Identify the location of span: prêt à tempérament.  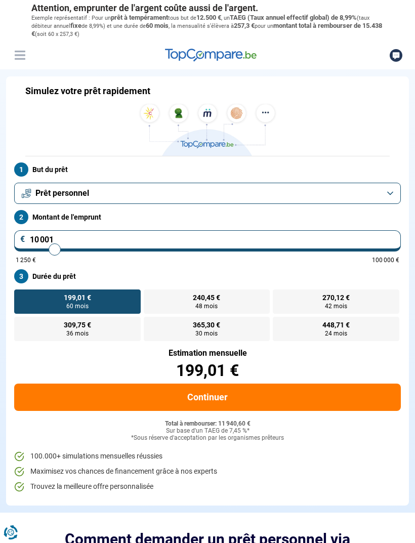
(139, 17).